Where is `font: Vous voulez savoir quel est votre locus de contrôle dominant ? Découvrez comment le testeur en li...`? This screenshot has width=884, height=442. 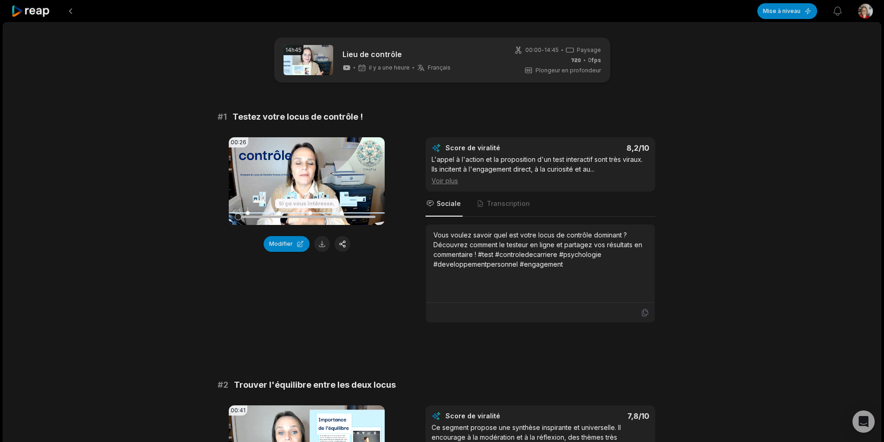 font: Vous voulez savoir quel est votre locus de contrôle dominant ? Découvrez comment le testeur en li... is located at coordinates (538, 250).